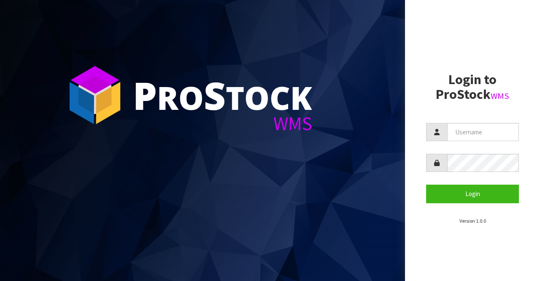 Image resolution: width=540 pixels, height=281 pixels. What do you see at coordinates (473, 87) in the screenshot?
I see `h2: Login to ProStock` at bounding box center [473, 87].